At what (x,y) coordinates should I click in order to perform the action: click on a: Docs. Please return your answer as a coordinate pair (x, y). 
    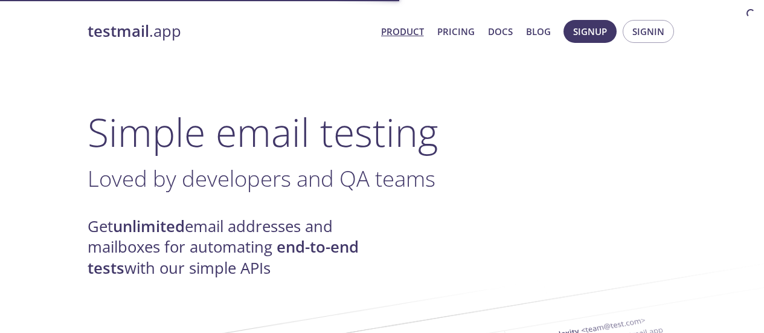
    Looking at the image, I should click on (500, 31).